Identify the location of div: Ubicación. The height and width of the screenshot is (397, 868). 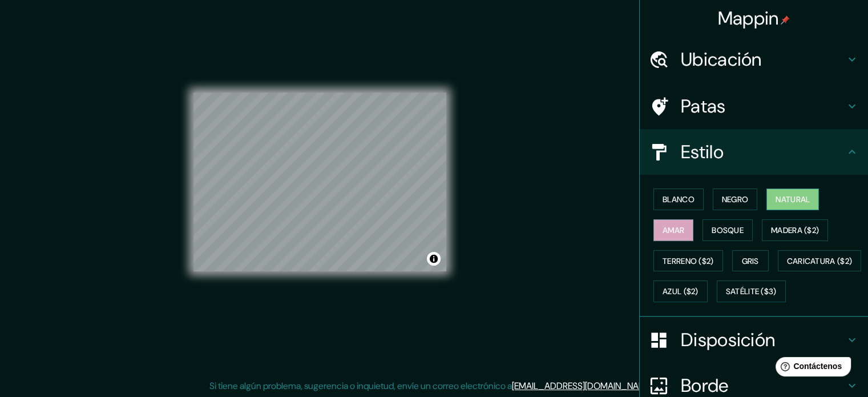
(754, 59).